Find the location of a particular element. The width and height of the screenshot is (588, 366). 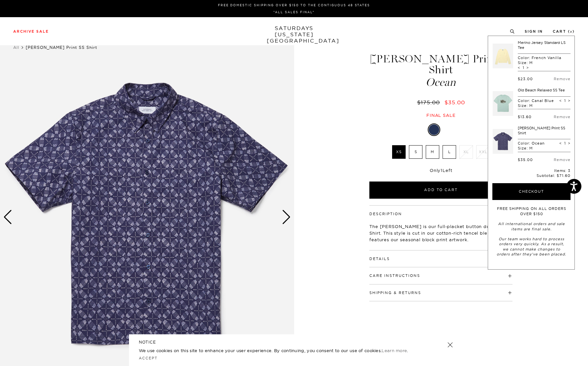

em: Our team works hard to process orders very quickly. As a result, we cannot make changes to orders... is located at coordinates (532, 246).